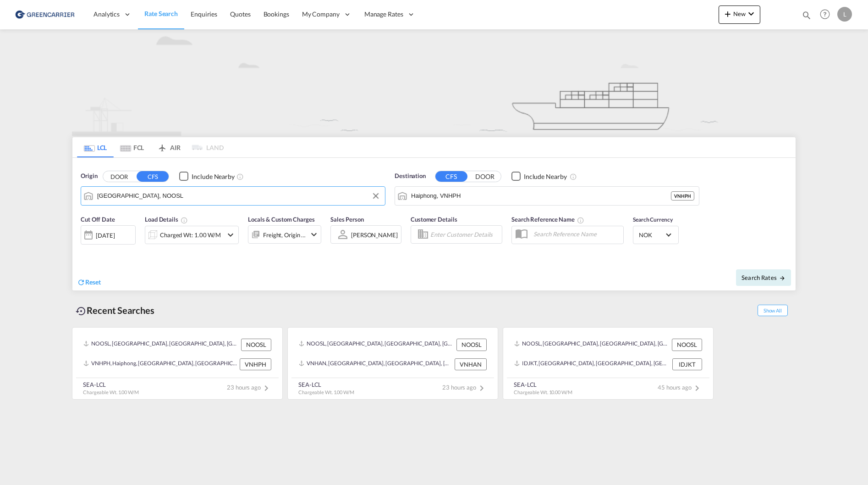  Describe the element at coordinates (284, 235) in the screenshot. I see `div: Freight Origin Destination` at that location.